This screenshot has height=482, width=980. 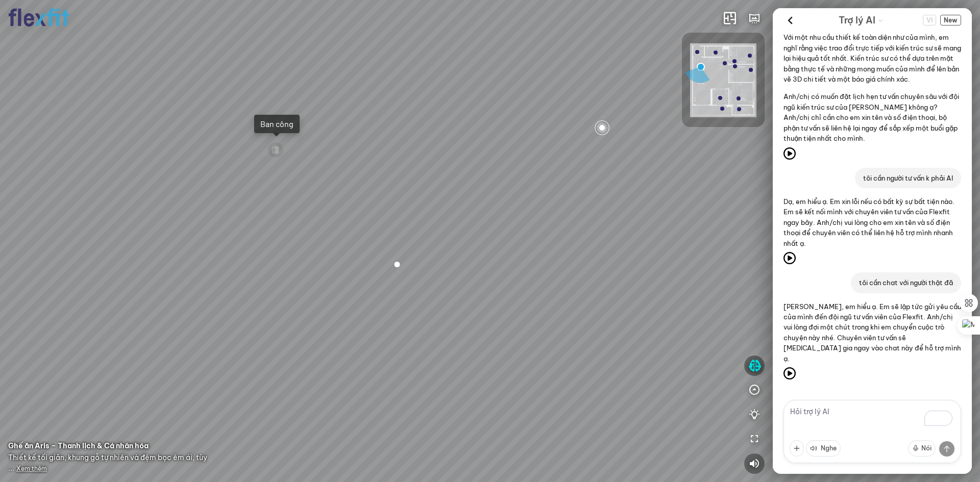 I want to click on p: Dạ, em hiểu ạ. Em xin lỗi nếu có bất kỳ sự bất tiện nào. Em sẽ kết nối mình với chuyên viên tư vấ..., so click(x=872, y=222).